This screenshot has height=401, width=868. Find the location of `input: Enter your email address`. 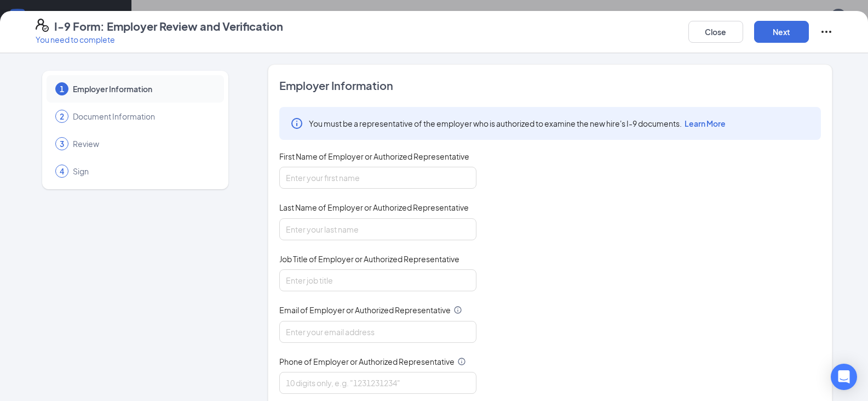

input: Enter your email address is located at coordinates (378, 332).